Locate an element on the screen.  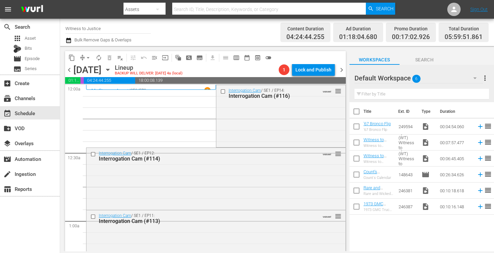
span: content_copy is located at coordinates (72, 58).